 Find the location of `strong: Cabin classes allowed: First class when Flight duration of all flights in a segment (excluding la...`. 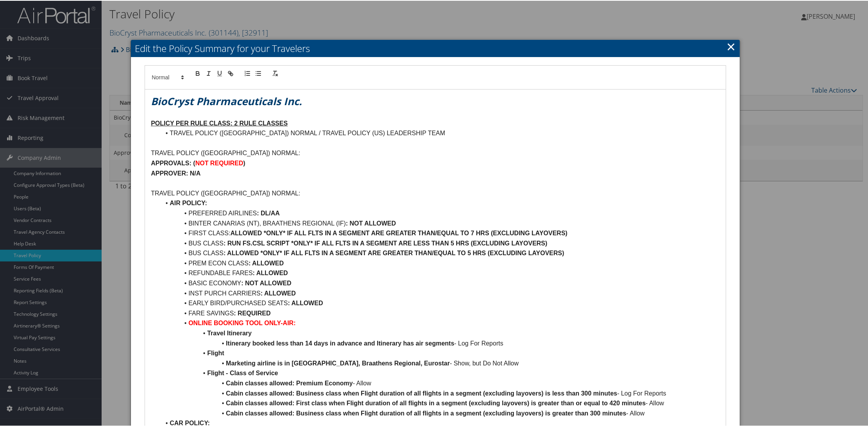

strong: Cabin classes allowed: First class when Flight duration of all flights in a segment (excluding la... is located at coordinates (435, 402).